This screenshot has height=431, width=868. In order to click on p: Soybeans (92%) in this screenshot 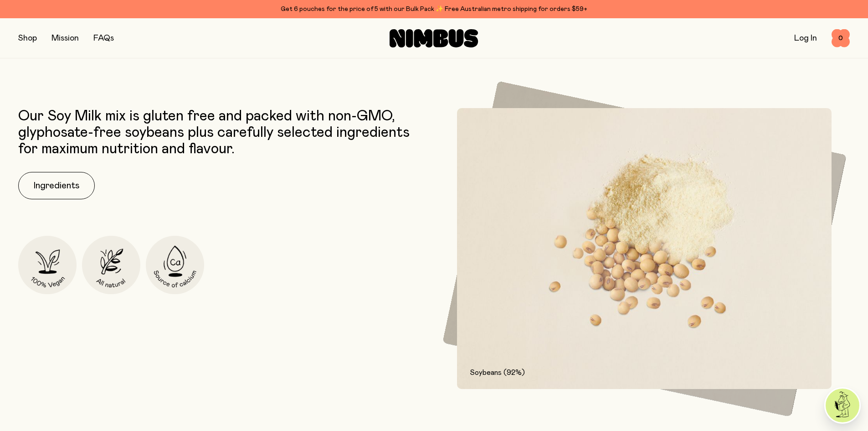, I will do `click(644, 373)`.